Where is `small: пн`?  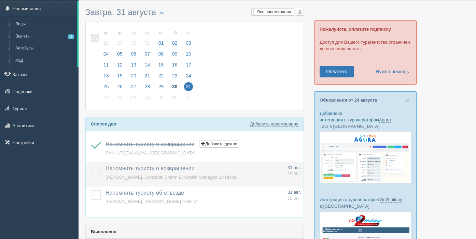 small: пн is located at coordinates (106, 33).